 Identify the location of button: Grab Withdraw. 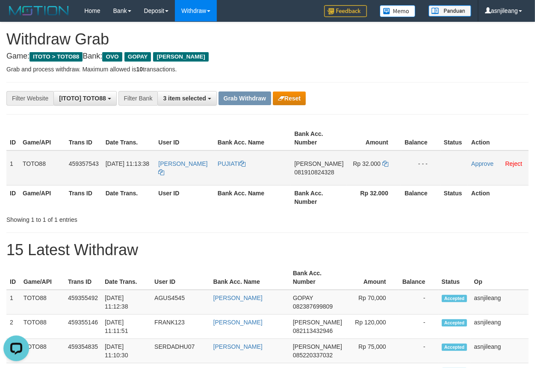
(245, 98).